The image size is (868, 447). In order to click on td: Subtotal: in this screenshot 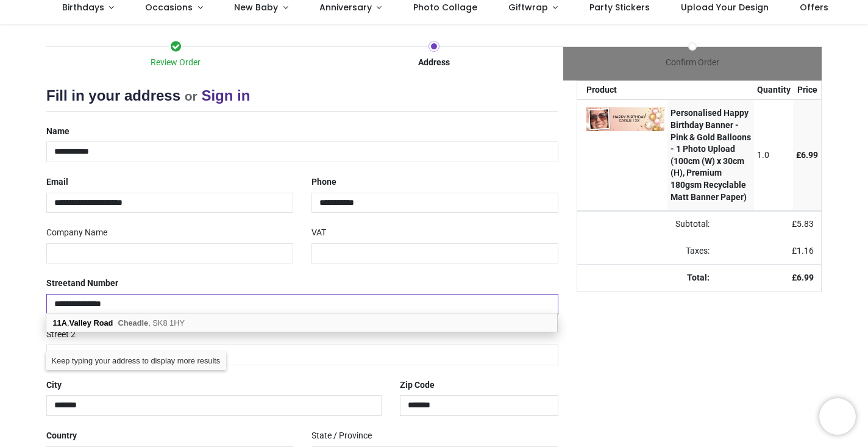, I will do `click(646, 224)`.